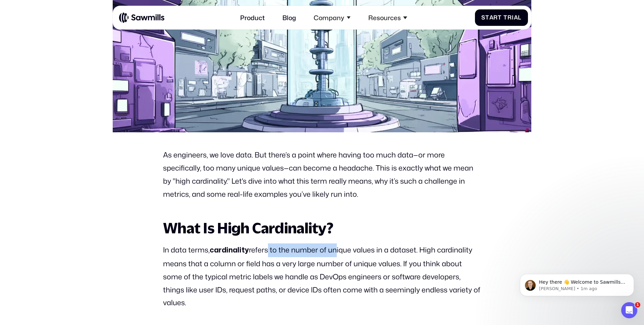 The height and width of the screenshot is (325, 644). Describe the element at coordinates (72, 38) in the screenshot. I see `span: Hey there 👋 Welcome to Sawmills. The smart telemetry management platform that solves cost, qualit...` at that location.